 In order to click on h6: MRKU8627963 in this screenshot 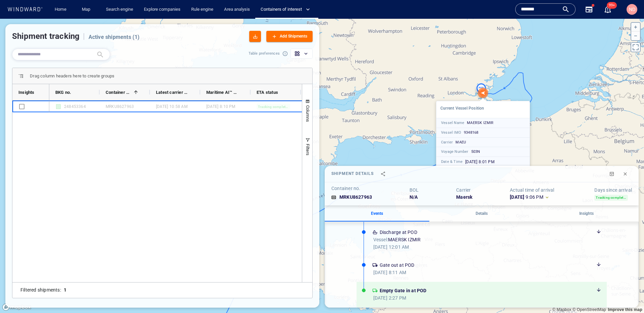, I will do `click(355, 197)`.